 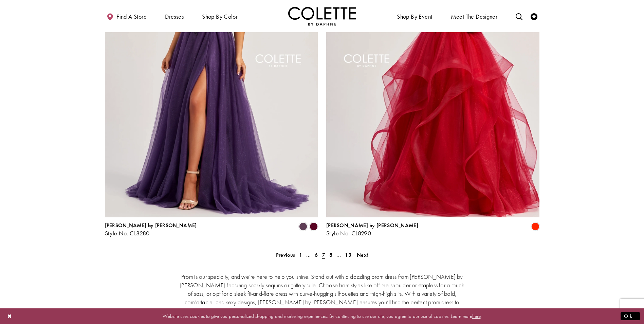 What do you see at coordinates (316, 255) in the screenshot?
I see `a: 6` at bounding box center [316, 255].